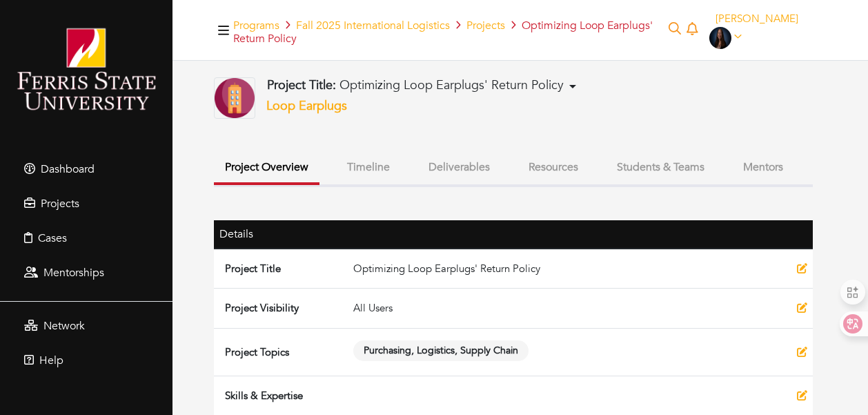 The width and height of the screenshot is (868, 415). I want to click on th: Details, so click(281, 234).